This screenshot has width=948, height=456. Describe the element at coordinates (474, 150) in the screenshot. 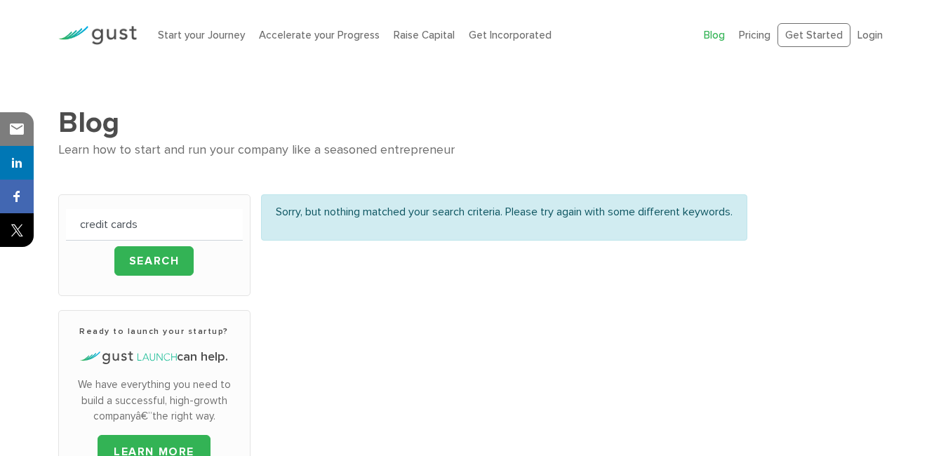

I see `div: Learn how to start and run your company like a seasoned entrepreneur` at that location.